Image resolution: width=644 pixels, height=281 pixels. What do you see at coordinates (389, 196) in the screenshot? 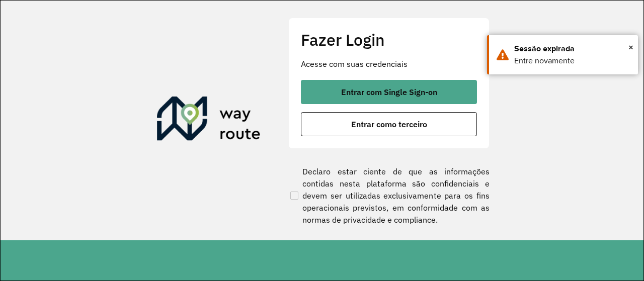
I see `label: Declaro estar ciente de que as informações contidas nesta plataforma são confidenciais e devem se...` at bounding box center [389, 196].